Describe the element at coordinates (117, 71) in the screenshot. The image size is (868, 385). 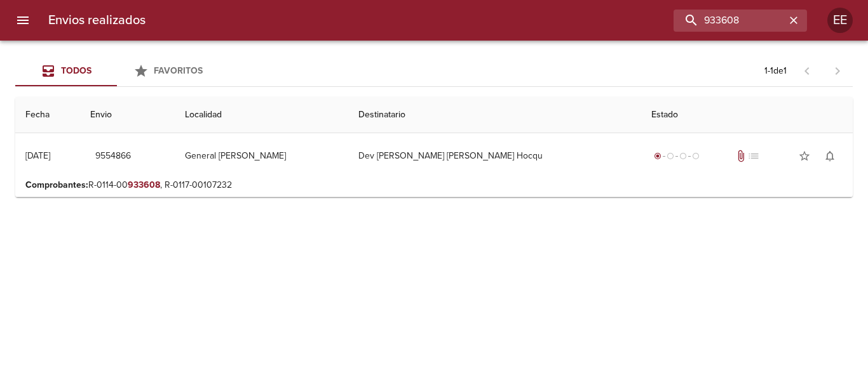
I see `div: Tabs Envios` at that location.